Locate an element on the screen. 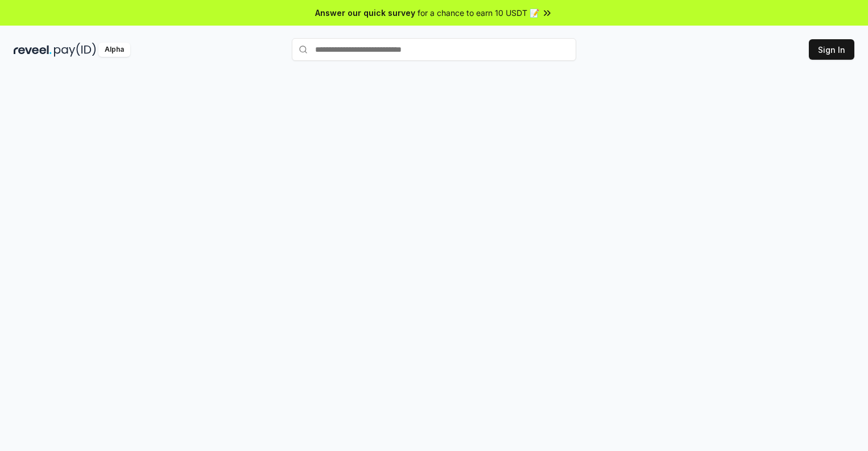 This screenshot has height=451, width=868. span: for a chance to earn 10 USDT 📝 is located at coordinates (478, 12).